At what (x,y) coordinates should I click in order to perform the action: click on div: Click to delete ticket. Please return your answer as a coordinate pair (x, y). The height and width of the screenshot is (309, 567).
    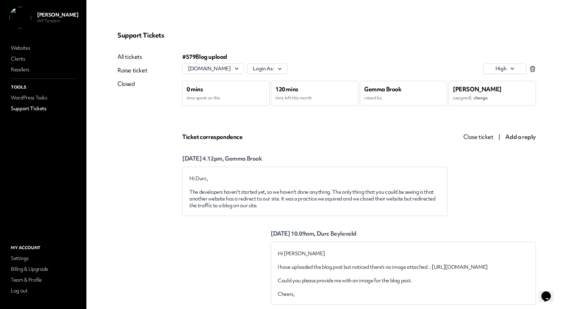
    Looking at the image, I should click on (533, 69).